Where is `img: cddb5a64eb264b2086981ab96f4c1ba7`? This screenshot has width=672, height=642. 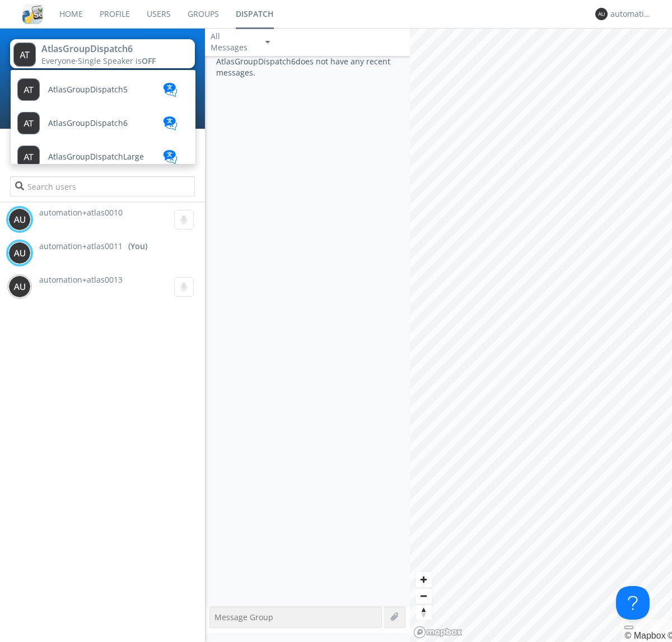 img: cddb5a64eb264b2086981ab96f4c1ba7 is located at coordinates (32, 14).